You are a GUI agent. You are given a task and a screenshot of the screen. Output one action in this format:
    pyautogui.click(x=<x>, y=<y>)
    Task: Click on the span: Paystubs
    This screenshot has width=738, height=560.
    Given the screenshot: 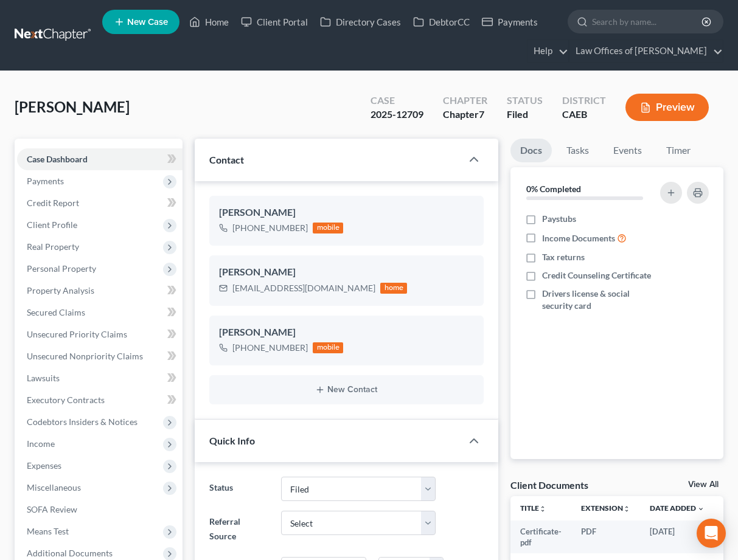 What is the action you would take?
    pyautogui.click(x=558, y=219)
    